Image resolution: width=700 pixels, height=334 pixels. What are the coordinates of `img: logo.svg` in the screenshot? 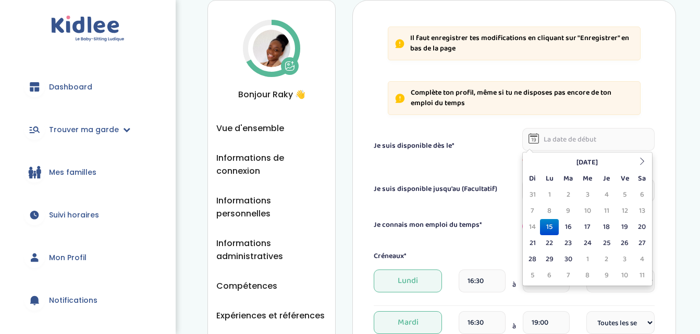 It's located at (88, 29).